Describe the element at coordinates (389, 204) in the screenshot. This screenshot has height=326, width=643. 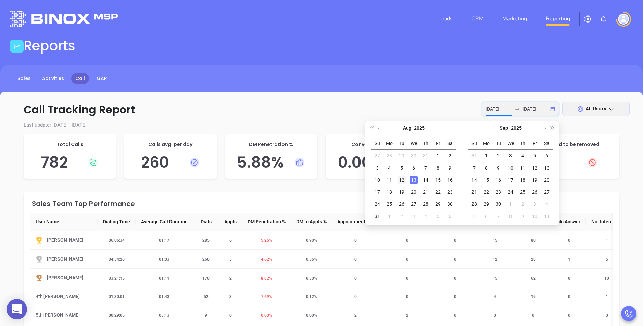
I see `td: 2025-08-25` at that location.